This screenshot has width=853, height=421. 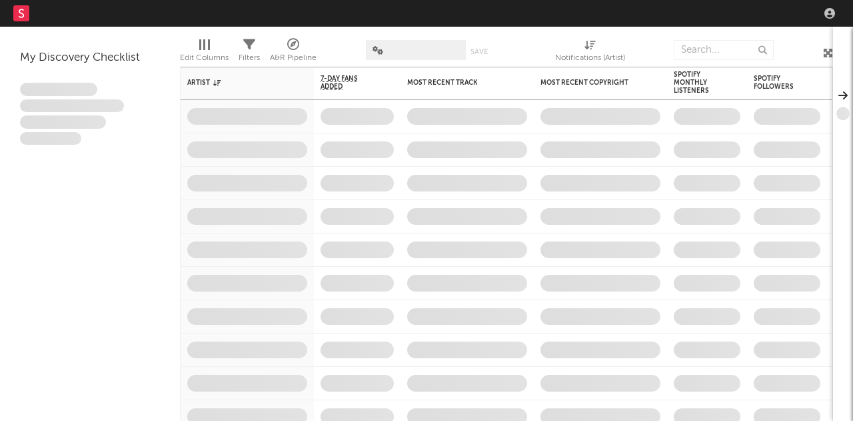 I want to click on span: Lorem ipsum dolor, so click(x=59, y=89).